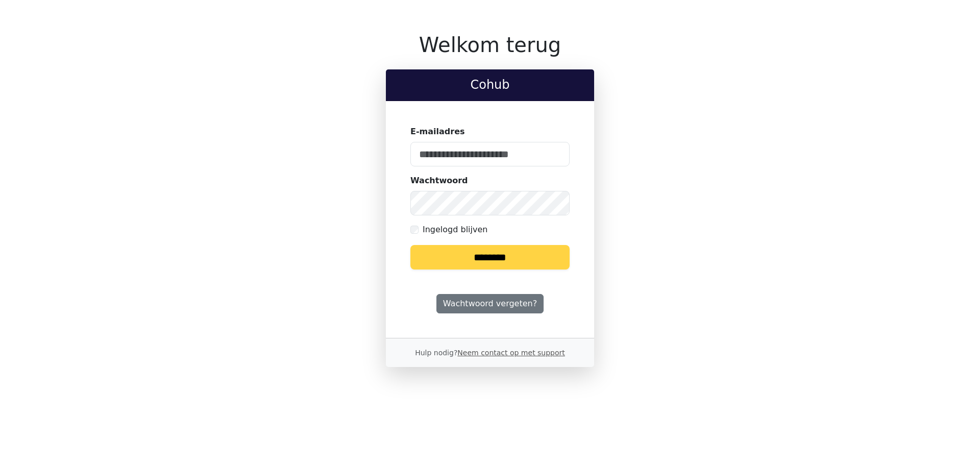 The width and height of the screenshot is (980, 465). What do you see at coordinates (511, 352) in the screenshot?
I see `a: Neem contact op met support` at bounding box center [511, 352].